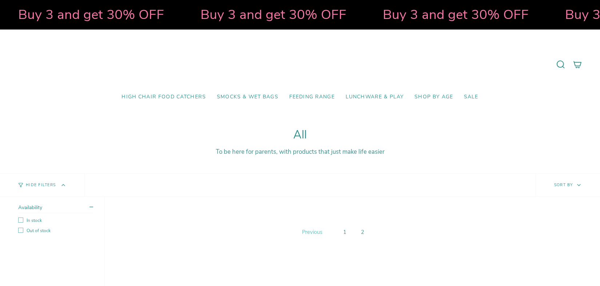 Image resolution: width=600 pixels, height=286 pixels. Describe the element at coordinates (300, 151) in the screenshot. I see `span: To be here for parents, with products that just make life easier` at that location.